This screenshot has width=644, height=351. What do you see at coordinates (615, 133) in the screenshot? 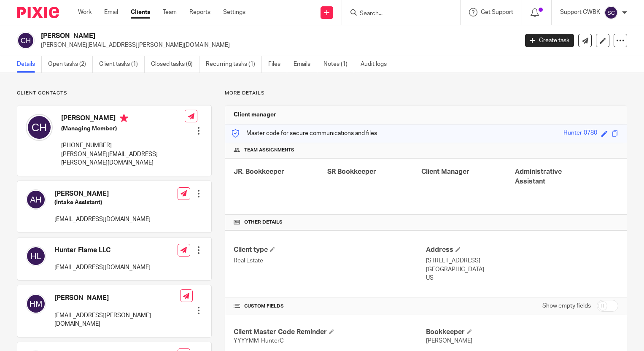
I see `span: Copy to clipboard` at bounding box center [615, 133].